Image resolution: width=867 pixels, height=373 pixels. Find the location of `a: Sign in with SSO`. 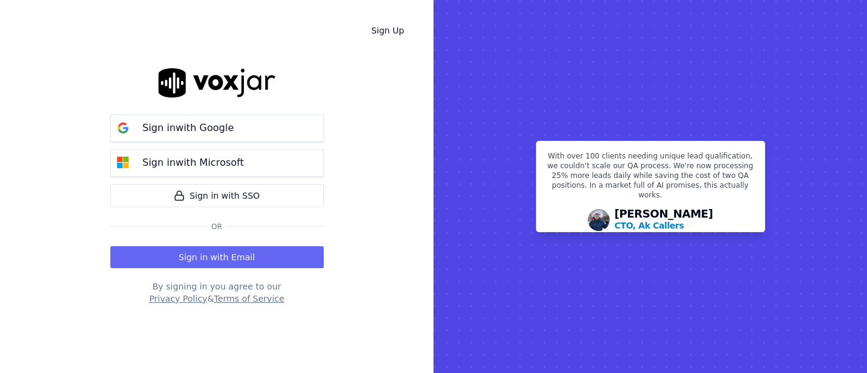

a: Sign in with SSO is located at coordinates (217, 196).